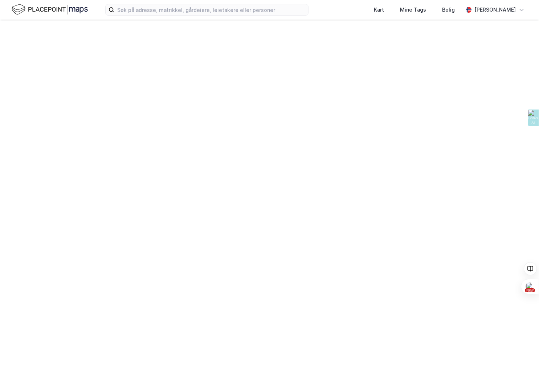  What do you see at coordinates (50, 10) in the screenshot?
I see `img: logo.f888ab2527a4732fd821a326f86c7f29.svg` at bounding box center [50, 10].